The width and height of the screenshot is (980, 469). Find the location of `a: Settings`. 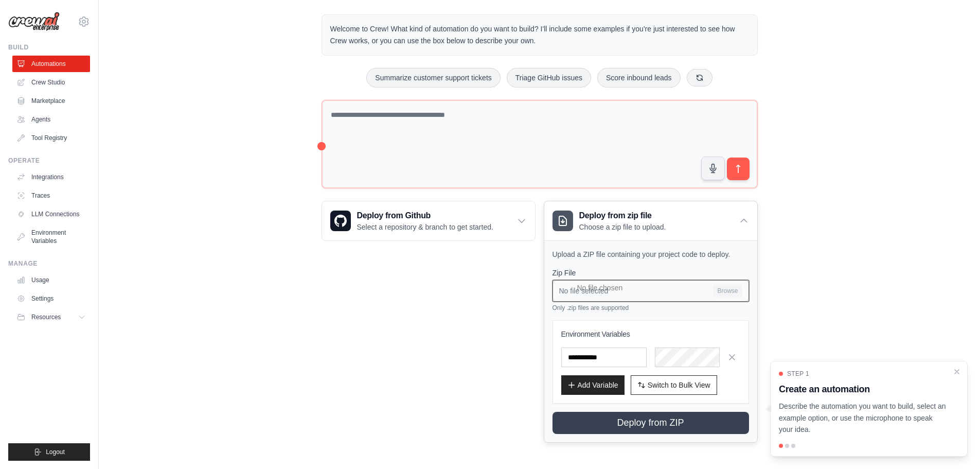

a: Settings is located at coordinates (51, 299).